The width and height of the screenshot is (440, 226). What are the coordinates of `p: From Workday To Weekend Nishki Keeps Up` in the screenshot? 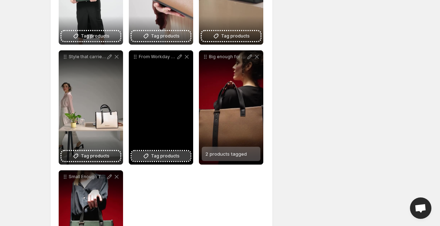 It's located at (157, 57).